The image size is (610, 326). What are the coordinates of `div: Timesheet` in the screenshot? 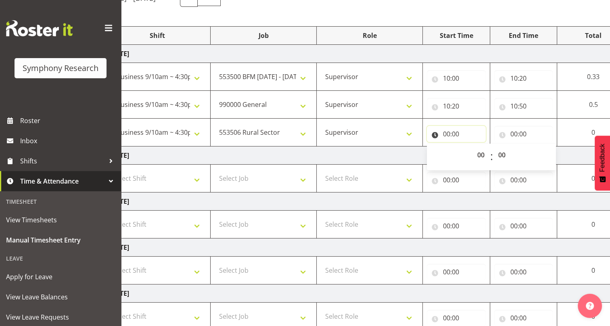 It's located at (61, 201).